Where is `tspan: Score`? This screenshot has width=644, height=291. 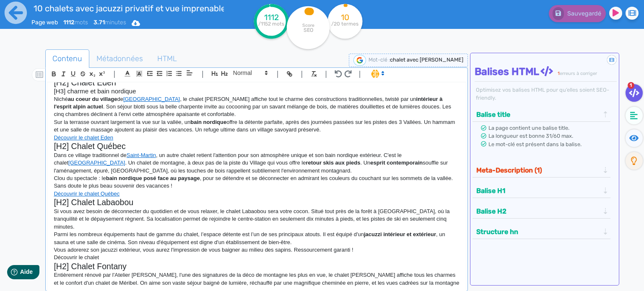 tspan: Score is located at coordinates (308, 25).